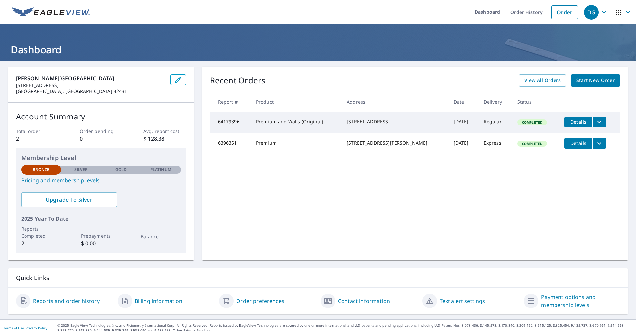 Image resolution: width=636 pixels, height=331 pixels. I want to click on th: Address, so click(395, 102).